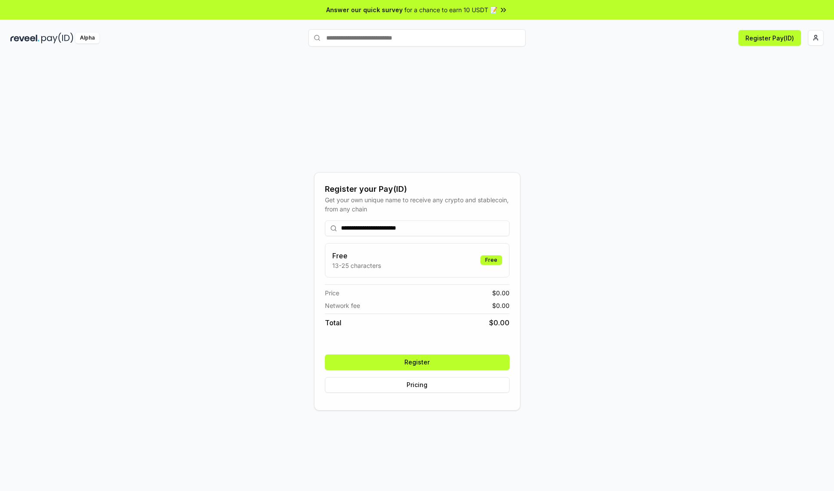 Image resolution: width=834 pixels, height=491 pixels. Describe the element at coordinates (417, 189) in the screenshot. I see `div: Register your Pay(ID)` at that location.